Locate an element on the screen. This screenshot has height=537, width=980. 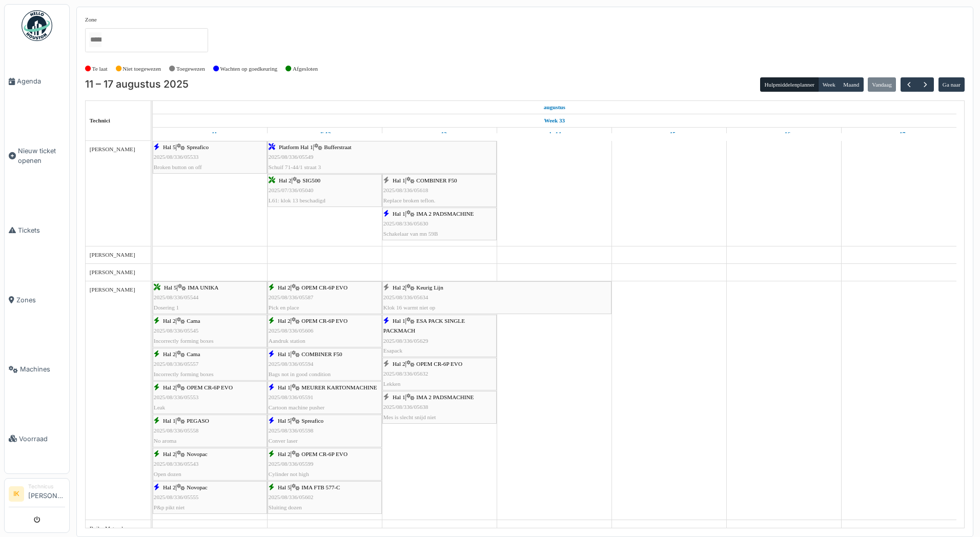
span: Open dozen is located at coordinates (167, 474).